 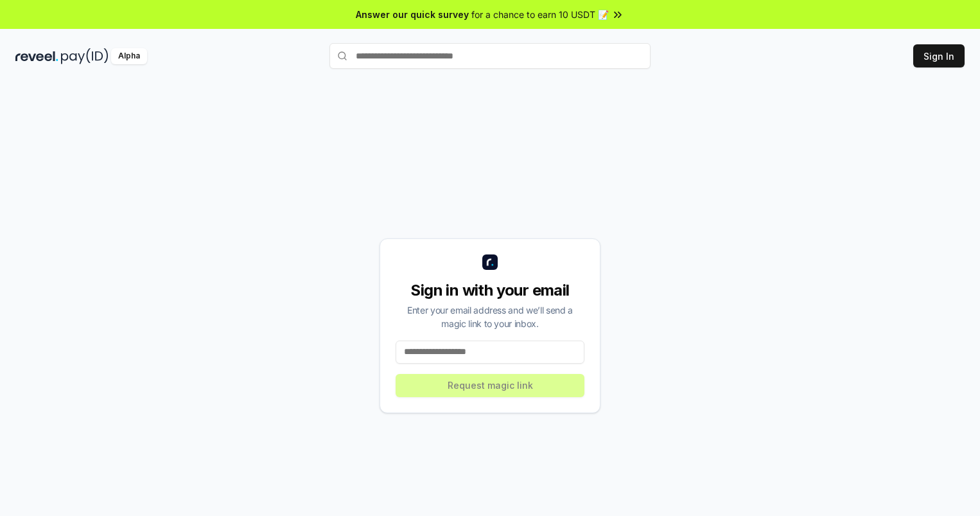 I want to click on img: pay_id, so click(x=85, y=56).